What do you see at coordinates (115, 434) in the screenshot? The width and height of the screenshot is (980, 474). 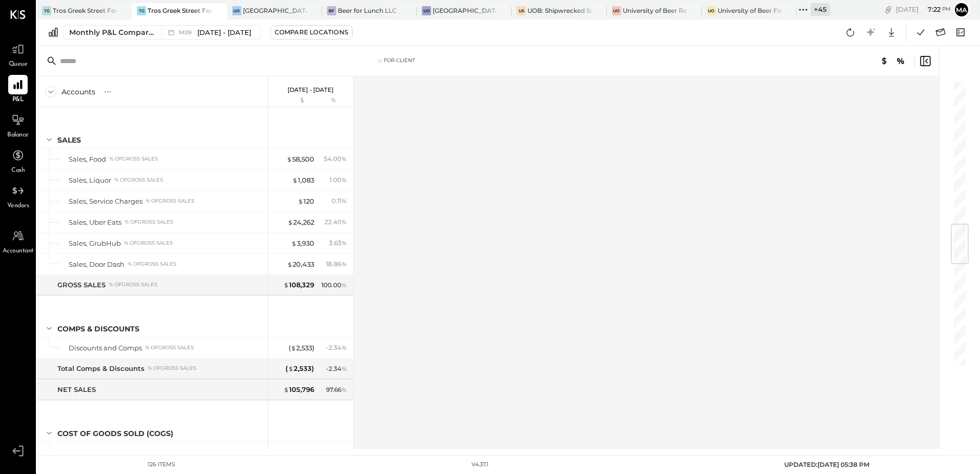 I see `div: COST OF GOODS SOLD (COGS)` at bounding box center [115, 434].